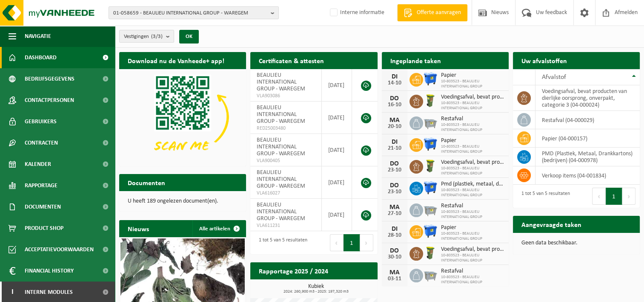  What do you see at coordinates (588, 119) in the screenshot?
I see `td: restafval (04-000029)` at bounding box center [588, 119].